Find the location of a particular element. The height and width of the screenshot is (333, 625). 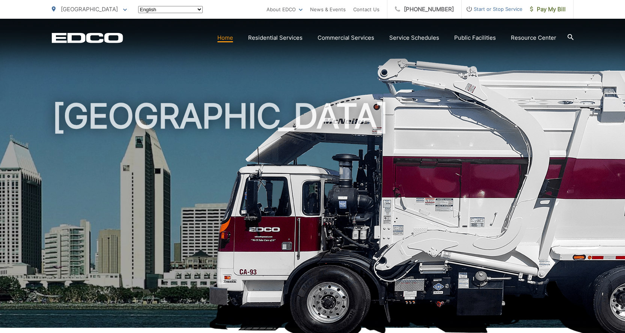

span: Pay My Bill is located at coordinates (547, 9).